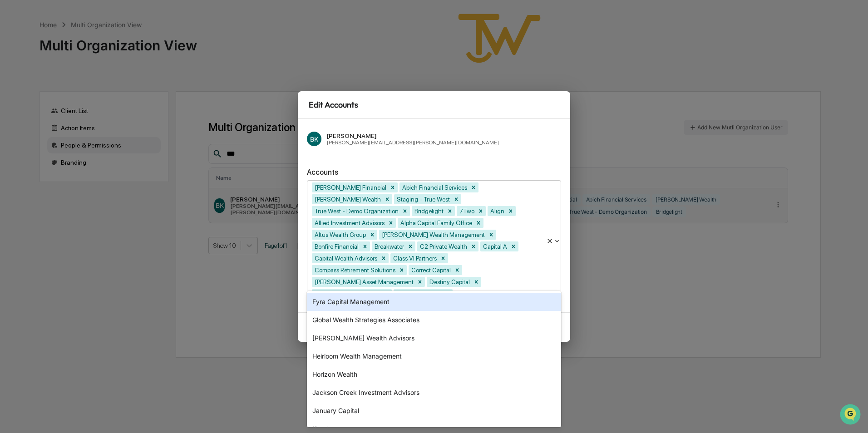 The width and height of the screenshot is (868, 433). I want to click on div: Remove Expand Financial, so click(447, 294).